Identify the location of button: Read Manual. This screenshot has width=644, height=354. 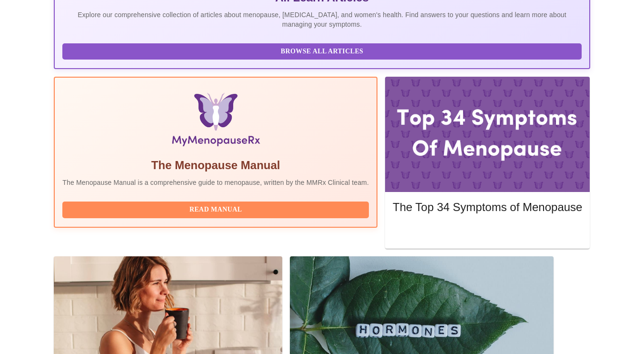
(216, 210).